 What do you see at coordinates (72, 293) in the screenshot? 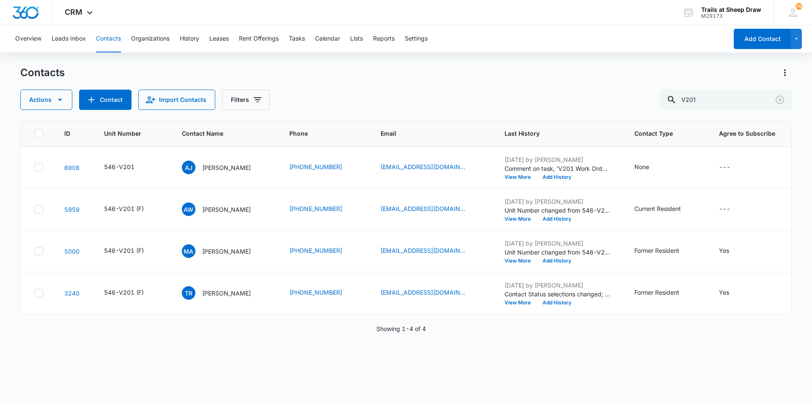
I see `a: Navigate to contact details page for Thomas Rodemeyer` at bounding box center [72, 293].